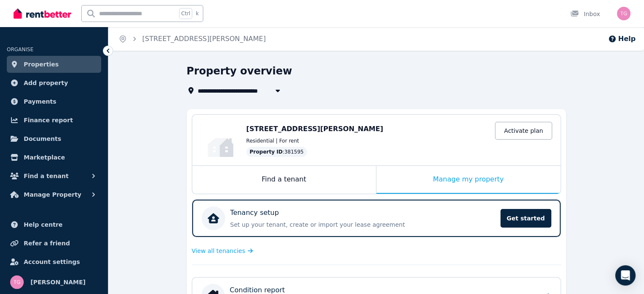 The width and height of the screenshot is (644, 294). Describe the element at coordinates (377, 218) in the screenshot. I see `a: Tenancy setupSet up your tenant, create or import your lease agreementGet started` at that location.